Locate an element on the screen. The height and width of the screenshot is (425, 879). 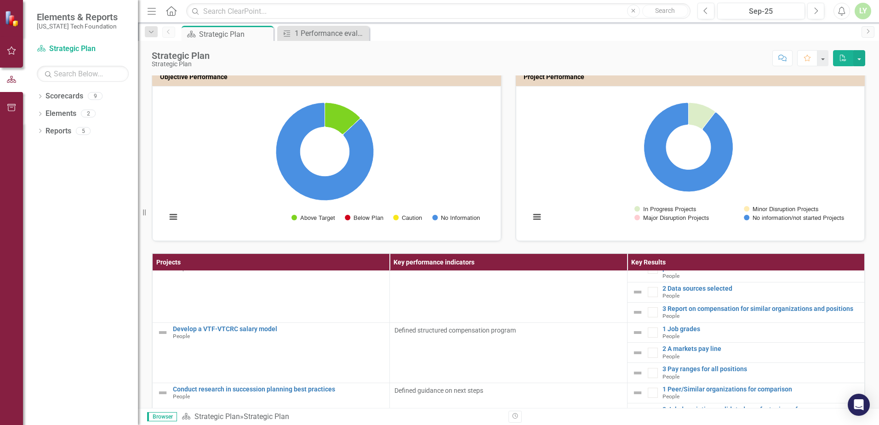
span: Elements & Reports is located at coordinates (77, 17).